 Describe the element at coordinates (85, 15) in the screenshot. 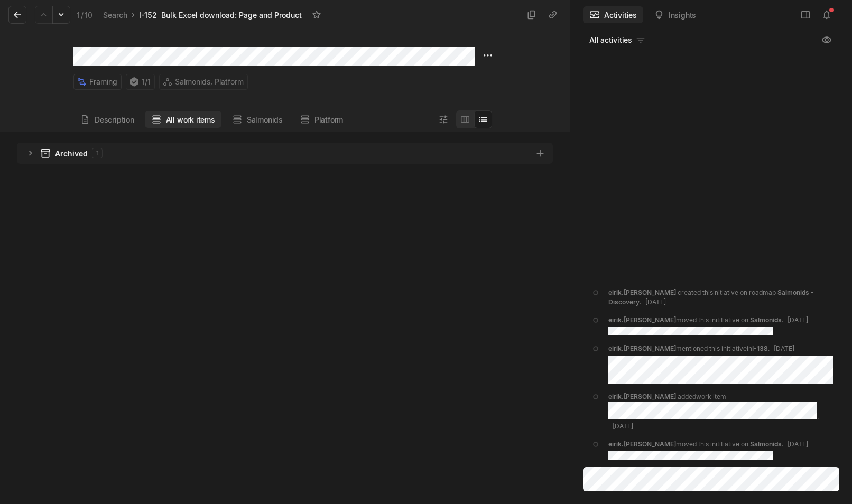

I see `div: 1 10` at that location.